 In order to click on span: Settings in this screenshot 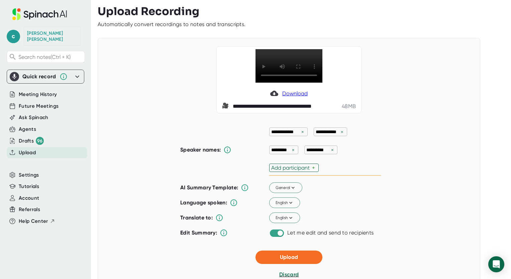, I will do `click(29, 175)`.